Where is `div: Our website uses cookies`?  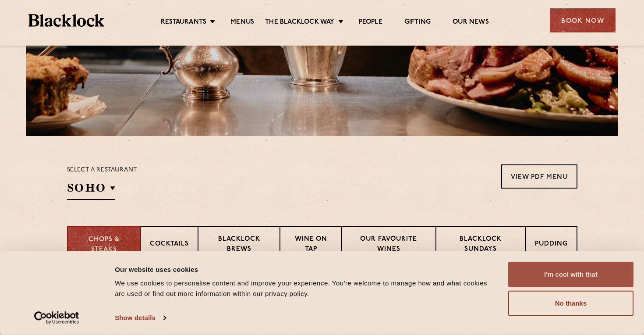
div: Our website uses cookies is located at coordinates (307, 269).